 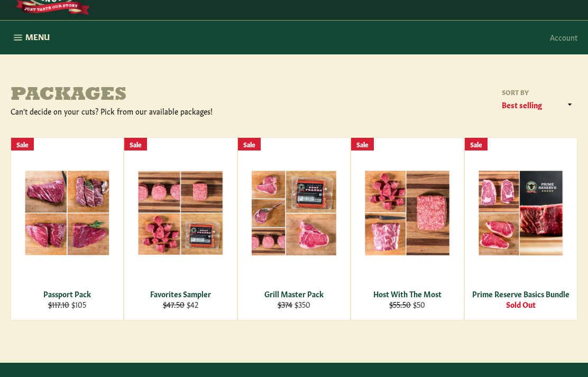 I want to click on a: Host With The Most Host With The Most $55.50 $50, so click(x=408, y=229).